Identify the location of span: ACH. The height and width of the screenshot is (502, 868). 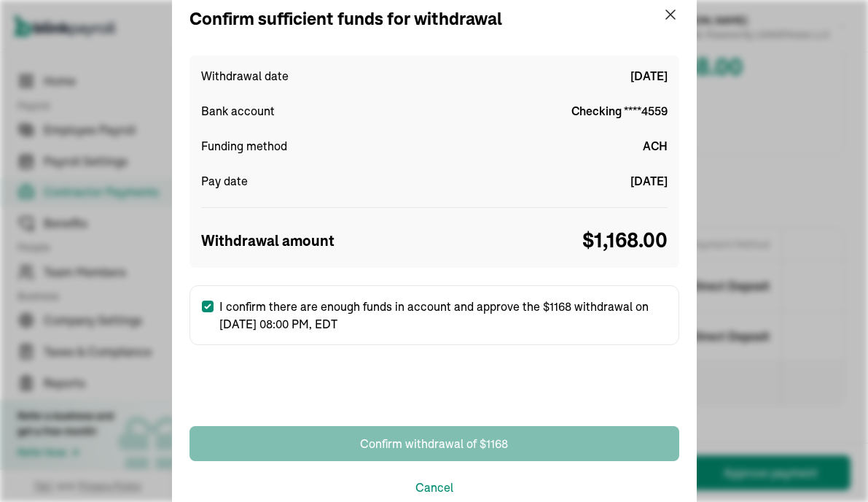
(655, 146).